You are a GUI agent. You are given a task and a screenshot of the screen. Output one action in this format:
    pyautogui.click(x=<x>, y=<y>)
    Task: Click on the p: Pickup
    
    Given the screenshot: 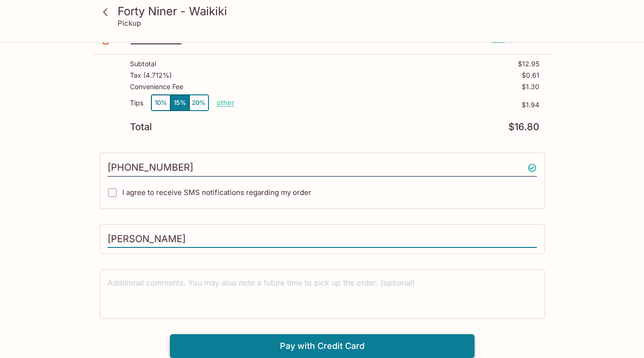 What is the action you would take?
    pyautogui.click(x=129, y=23)
    